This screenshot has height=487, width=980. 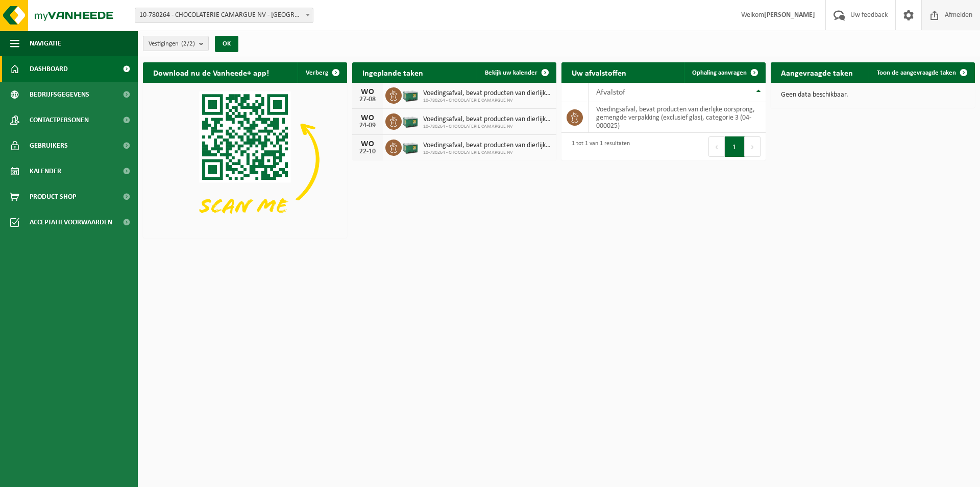 What do you see at coordinates (367, 152) in the screenshot?
I see `div: 22-10` at bounding box center [367, 152].